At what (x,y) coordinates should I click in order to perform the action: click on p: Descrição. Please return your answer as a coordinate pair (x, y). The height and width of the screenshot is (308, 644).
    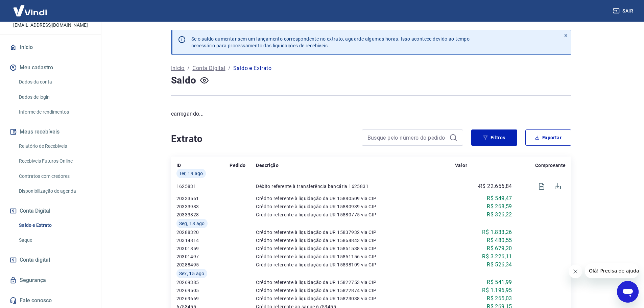
    Looking at the image, I should click on (267, 165).